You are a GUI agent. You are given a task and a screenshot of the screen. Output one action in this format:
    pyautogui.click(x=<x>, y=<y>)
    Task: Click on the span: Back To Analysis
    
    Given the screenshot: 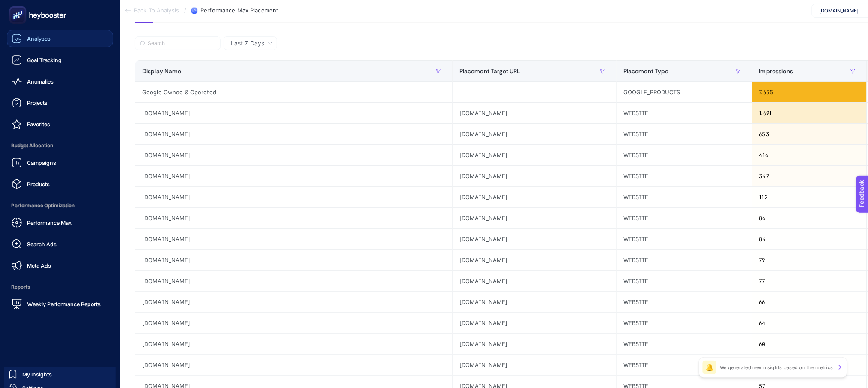 What is the action you would take?
    pyautogui.click(x=156, y=10)
    